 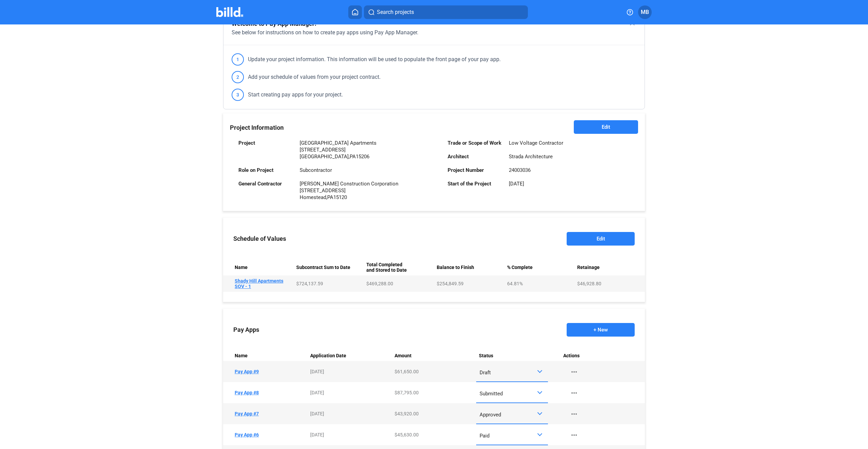 I want to click on td: $469,288.00, so click(x=398, y=284).